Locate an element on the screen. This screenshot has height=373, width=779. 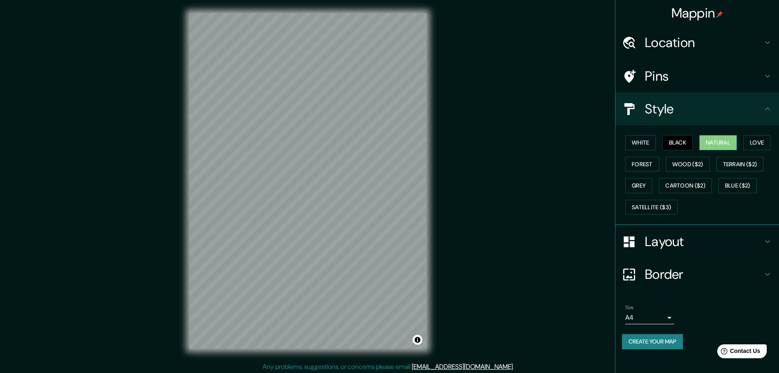
div: Location is located at coordinates (697, 43).